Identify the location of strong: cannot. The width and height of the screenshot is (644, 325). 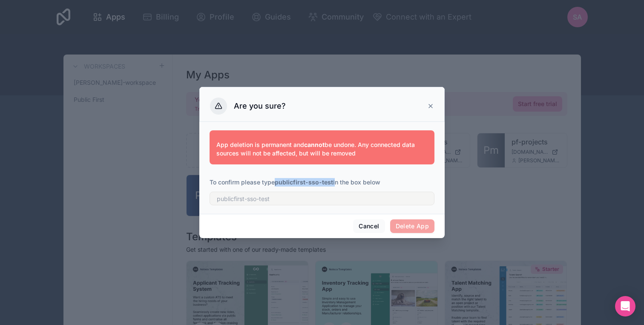
(314, 145).